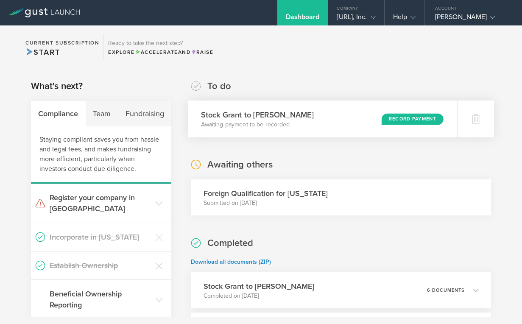 This screenshot has height=324, width=522. What do you see at coordinates (163, 52) in the screenshot?
I see `span: and` at bounding box center [163, 52].